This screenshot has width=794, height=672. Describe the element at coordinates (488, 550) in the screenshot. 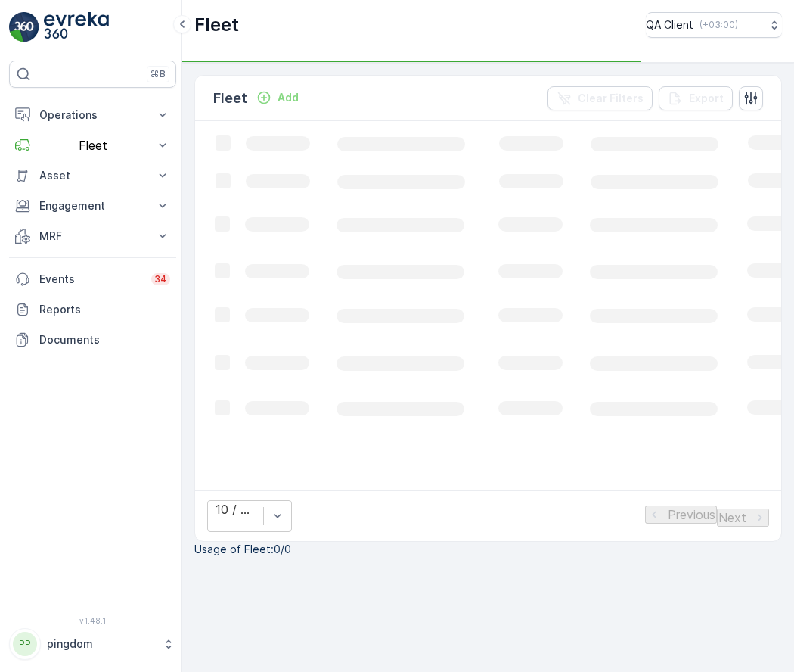

I see `p: Usage of Fleet : 0/0` at that location.